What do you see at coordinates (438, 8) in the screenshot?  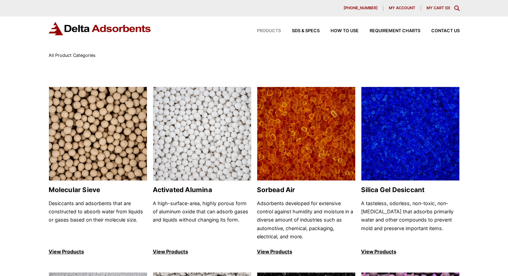 I see `a: My Cart (0)` at bounding box center [438, 8].